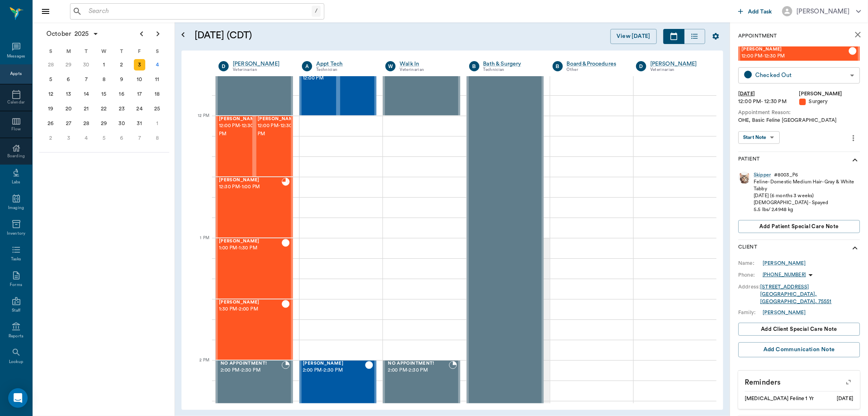 This screenshot has height=416, width=868. Describe the element at coordinates (255, 269) in the screenshot. I see `div: CHECKED_OUT, 1:00 PM - 1:30 PM` at that location.